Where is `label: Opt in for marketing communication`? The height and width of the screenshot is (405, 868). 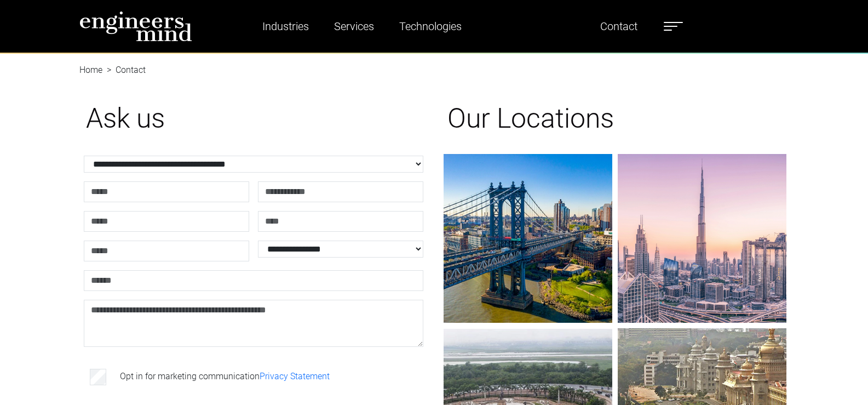
label: Opt in for marketing communication is located at coordinates (224, 376).